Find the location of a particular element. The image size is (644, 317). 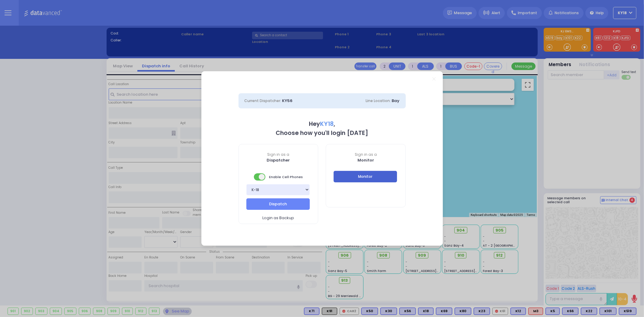

span: Line Location: is located at coordinates (378, 101).